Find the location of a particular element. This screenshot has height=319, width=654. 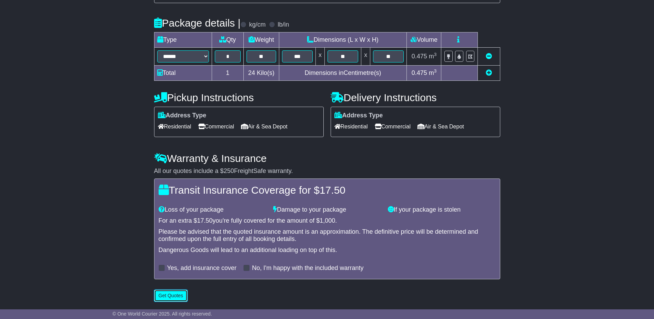

label: kg/cm is located at coordinates (257, 25).